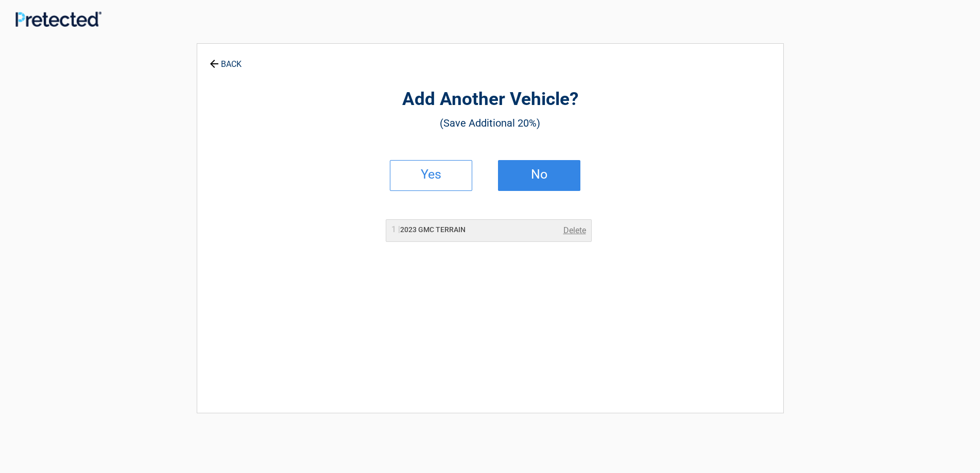 The image size is (980, 473). What do you see at coordinates (431, 175) in the screenshot?
I see `h2: Yes` at bounding box center [431, 175].